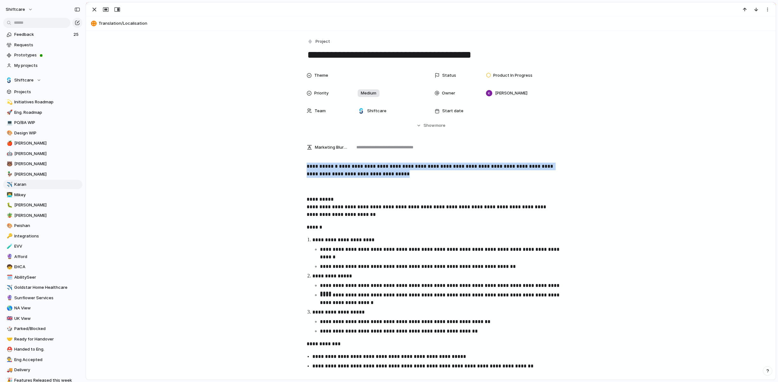  What do you see at coordinates (43, 277) in the screenshot?
I see `div: 🗓️AbilitySeer` at bounding box center [43, 277].